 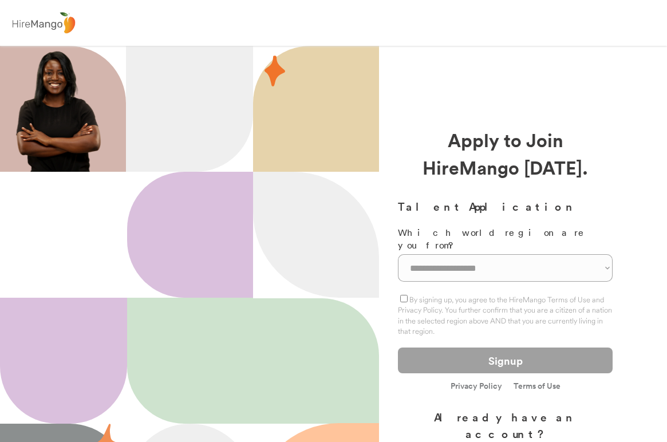 What do you see at coordinates (505, 315) in the screenshot?
I see `label: By signing up, you agree to the HireMango Terms of Use and Privacy Policy. You further confirm th...` at bounding box center [505, 315].